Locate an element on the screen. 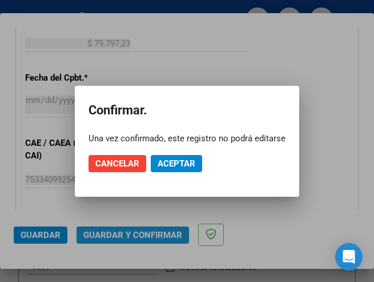 This screenshot has width=374, height=282. span: Aceptar is located at coordinates (176, 163).